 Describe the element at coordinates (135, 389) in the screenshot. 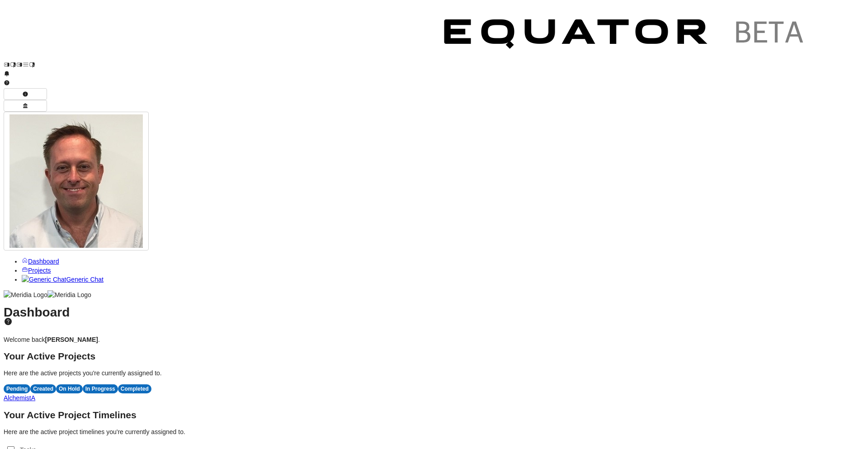

I see `div: Completed` at that location.